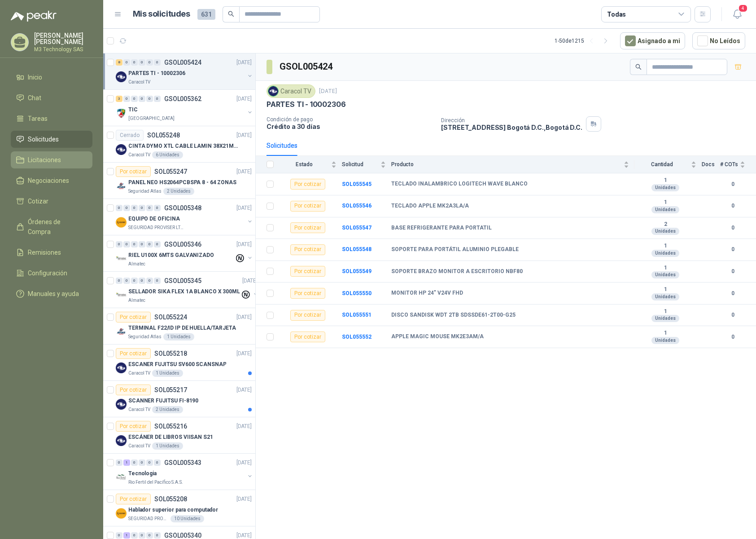 This screenshot has height=539, width=756. Describe the element at coordinates (360, 164) in the screenshot. I see `span: Solicitud` at that location.